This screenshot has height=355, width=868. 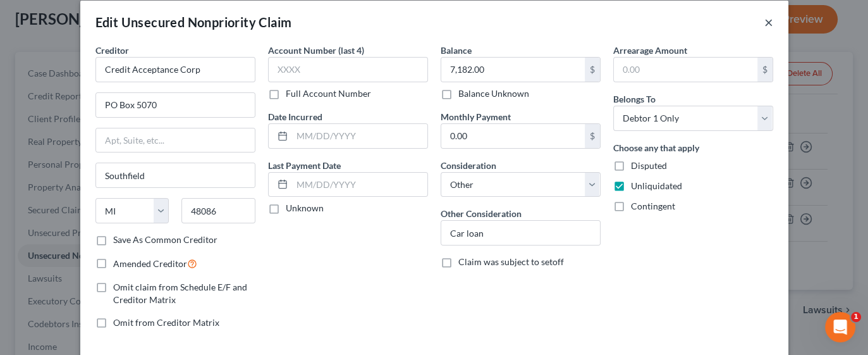 I want to click on label: Arrearage Amount, so click(x=650, y=50).